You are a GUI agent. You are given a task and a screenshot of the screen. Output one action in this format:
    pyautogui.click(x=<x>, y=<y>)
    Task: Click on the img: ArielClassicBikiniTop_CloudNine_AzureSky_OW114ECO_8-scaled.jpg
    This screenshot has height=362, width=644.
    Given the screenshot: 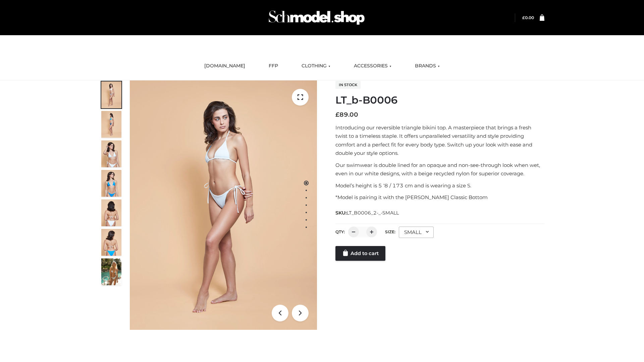 What is the action you would take?
    pyautogui.click(x=111, y=242)
    